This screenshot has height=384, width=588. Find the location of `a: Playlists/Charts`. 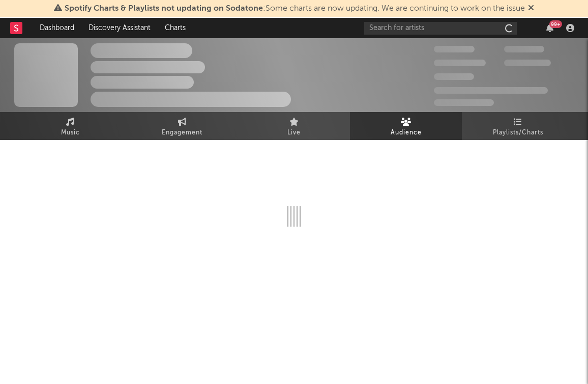

a: Playlists/Charts is located at coordinates (517, 125).